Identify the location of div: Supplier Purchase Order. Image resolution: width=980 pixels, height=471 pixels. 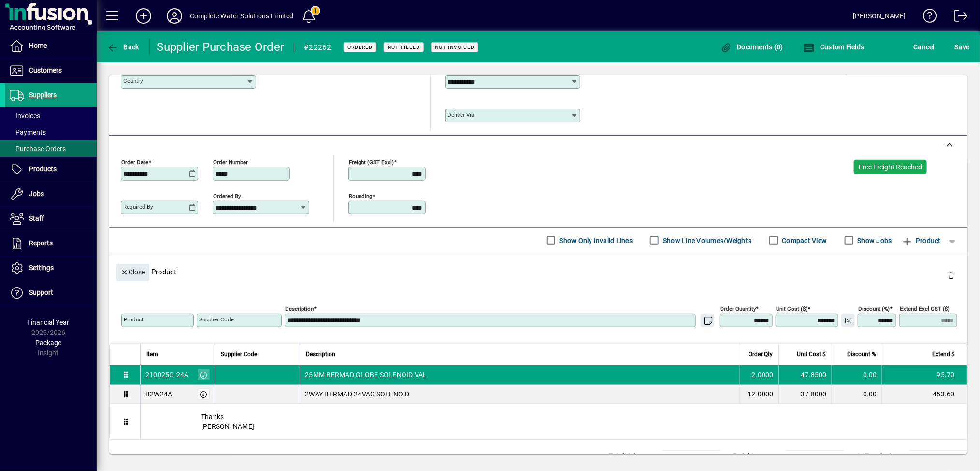
(221, 47).